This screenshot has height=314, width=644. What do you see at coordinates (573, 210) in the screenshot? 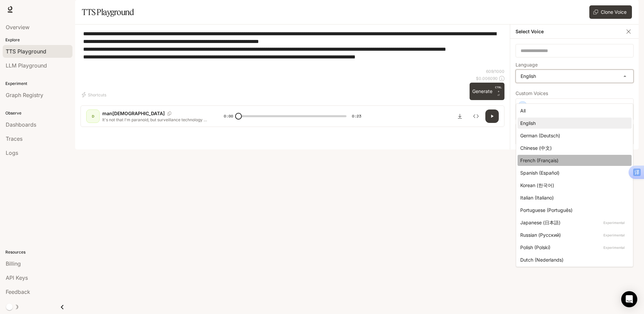
I see `div: Portuguese (Português)` at bounding box center [573, 210].